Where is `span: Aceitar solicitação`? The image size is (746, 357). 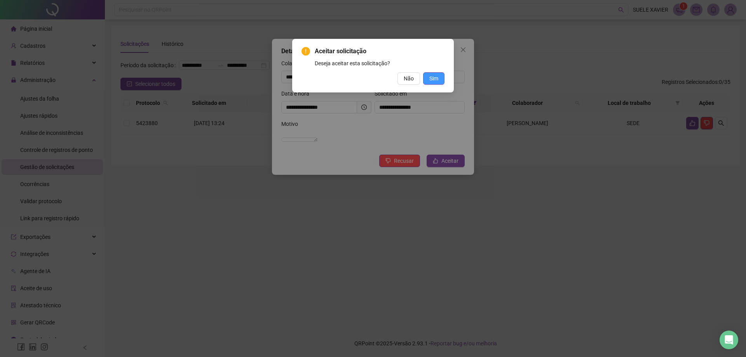
span: Aceitar solicitação is located at coordinates (380, 51).